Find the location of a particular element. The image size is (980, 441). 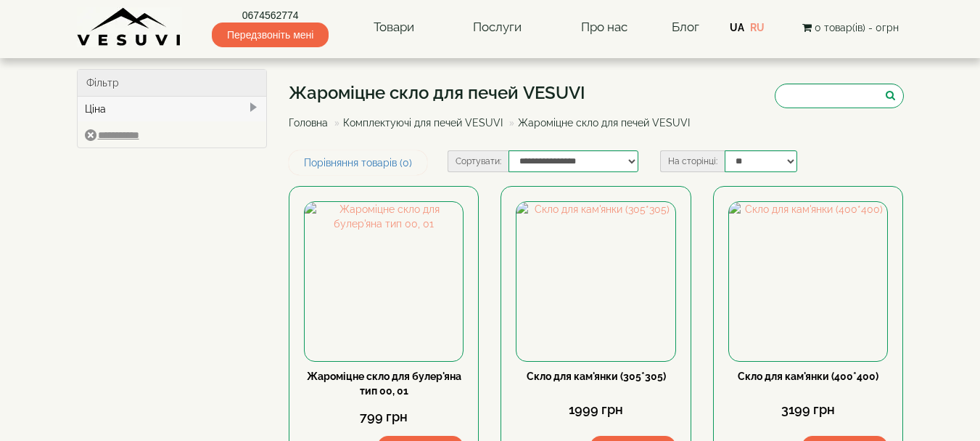

div: Ціна is located at coordinates (172, 109).